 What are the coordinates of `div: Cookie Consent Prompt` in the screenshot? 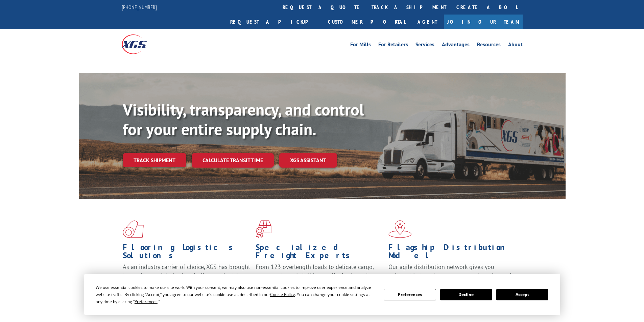 It's located at (322, 295).